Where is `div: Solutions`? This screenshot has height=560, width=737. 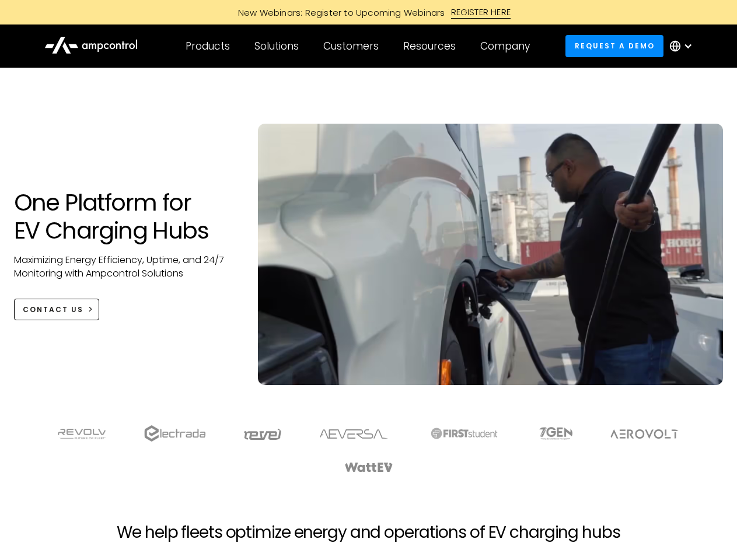 div: Solutions is located at coordinates (277, 46).